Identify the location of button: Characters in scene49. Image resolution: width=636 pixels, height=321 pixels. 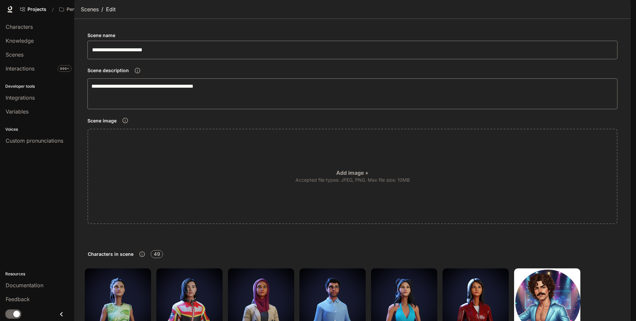
(352, 254).